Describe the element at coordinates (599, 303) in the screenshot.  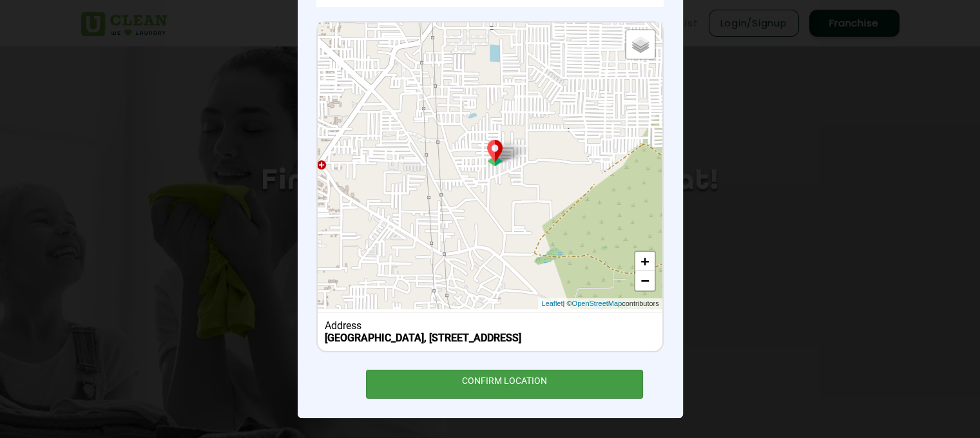
I see `div: | © contributors` at that location.